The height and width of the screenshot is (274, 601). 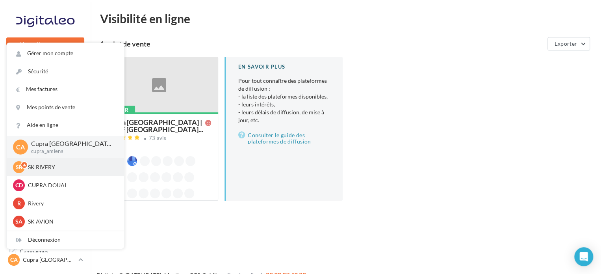 What do you see at coordinates (159, 139) in the screenshot?
I see `a: 73 avis` at bounding box center [159, 139].